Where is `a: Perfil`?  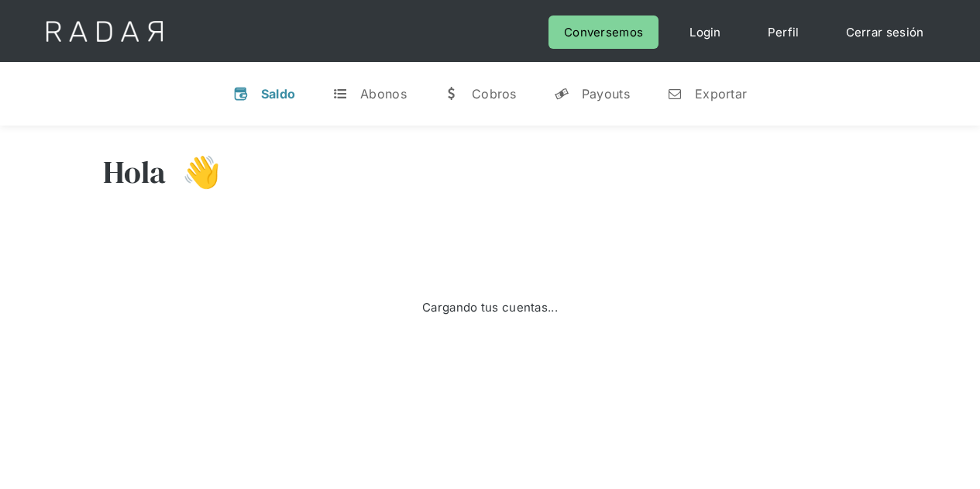
a: Perfil is located at coordinates (783, 31).